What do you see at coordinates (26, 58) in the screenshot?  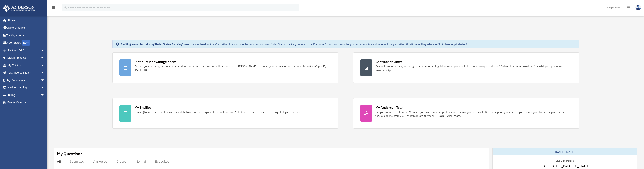 I see `a: Digital Productsarrow_drop_down` at bounding box center [26, 58].